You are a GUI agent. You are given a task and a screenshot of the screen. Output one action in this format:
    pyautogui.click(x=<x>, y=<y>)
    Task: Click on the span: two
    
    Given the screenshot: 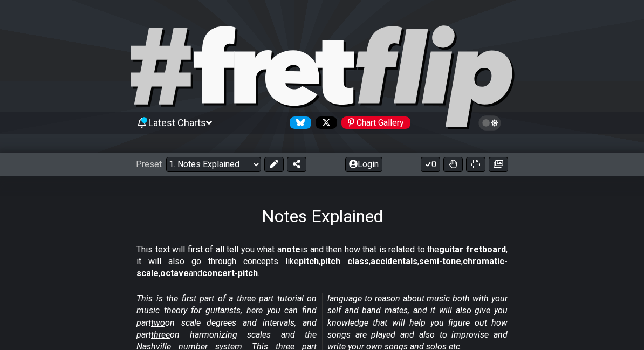 What is the action you would take?
    pyautogui.click(x=158, y=323)
    